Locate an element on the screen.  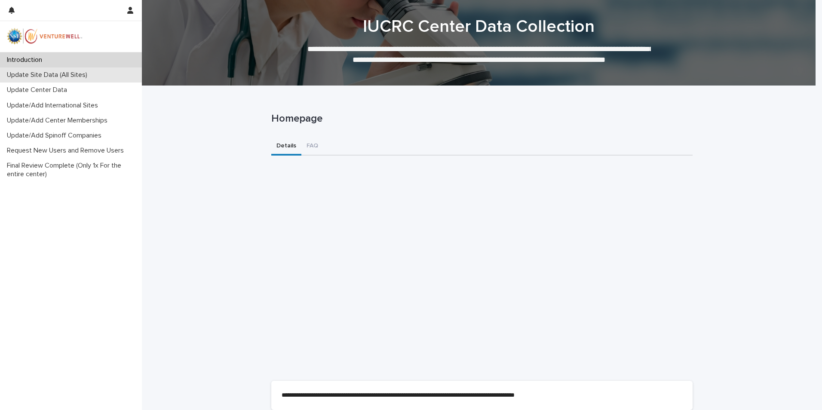
p: Update/Add Center Memberships is located at coordinates (59, 120).